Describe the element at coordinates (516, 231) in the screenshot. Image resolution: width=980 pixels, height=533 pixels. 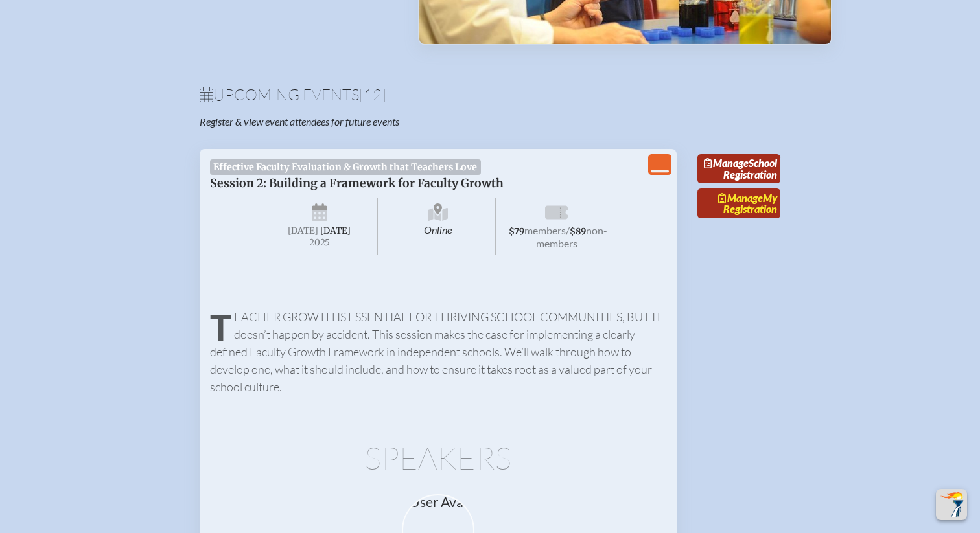
I see `span: $79` at that location.